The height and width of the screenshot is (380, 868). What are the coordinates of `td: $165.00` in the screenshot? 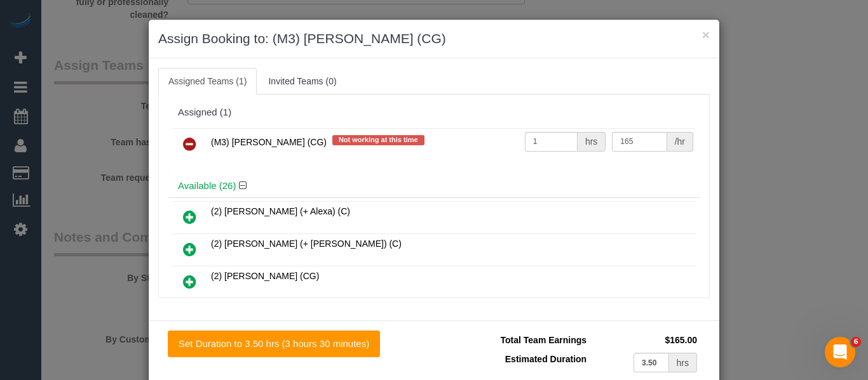 It's located at (644, 340).